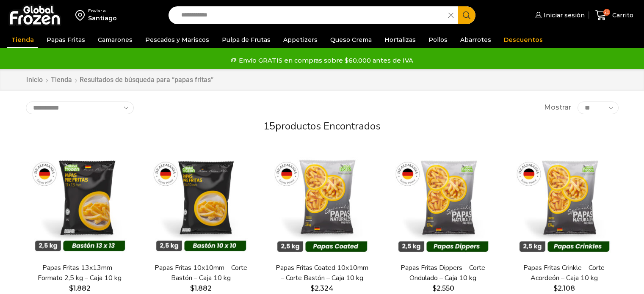  I want to click on a: Abarrotes, so click(476, 39).